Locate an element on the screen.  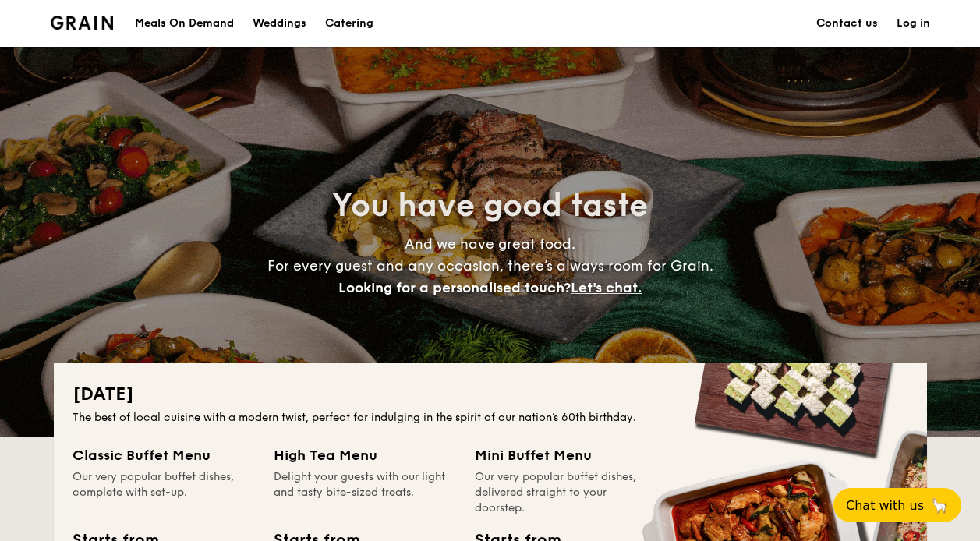
a: Logotype is located at coordinates (82, 23).